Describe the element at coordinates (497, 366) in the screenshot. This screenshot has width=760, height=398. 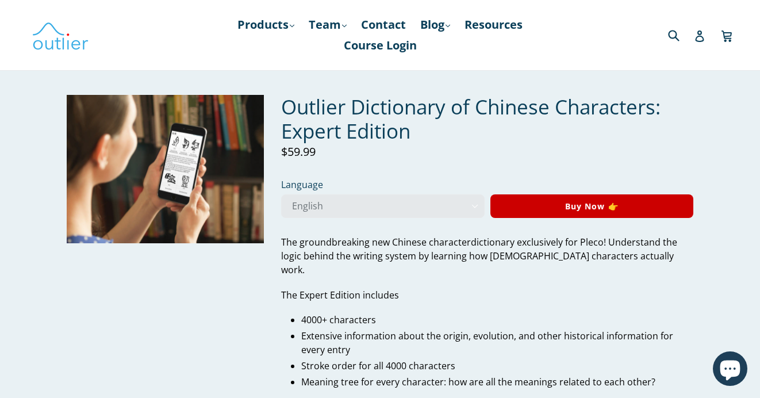
I see `li: Stroke order for all 4000 characters` at that location.